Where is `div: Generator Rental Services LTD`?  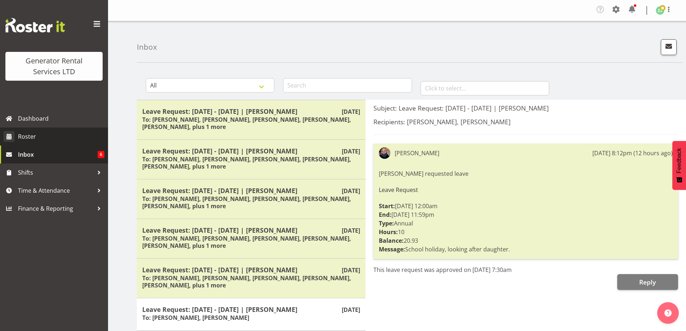
div: Generator Rental Services LTD is located at coordinates (54, 66).